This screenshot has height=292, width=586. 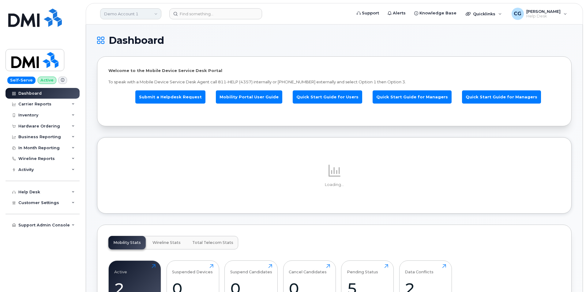 What do you see at coordinates (213, 243) in the screenshot?
I see `span: Total Telecom Stats` at bounding box center [213, 243].